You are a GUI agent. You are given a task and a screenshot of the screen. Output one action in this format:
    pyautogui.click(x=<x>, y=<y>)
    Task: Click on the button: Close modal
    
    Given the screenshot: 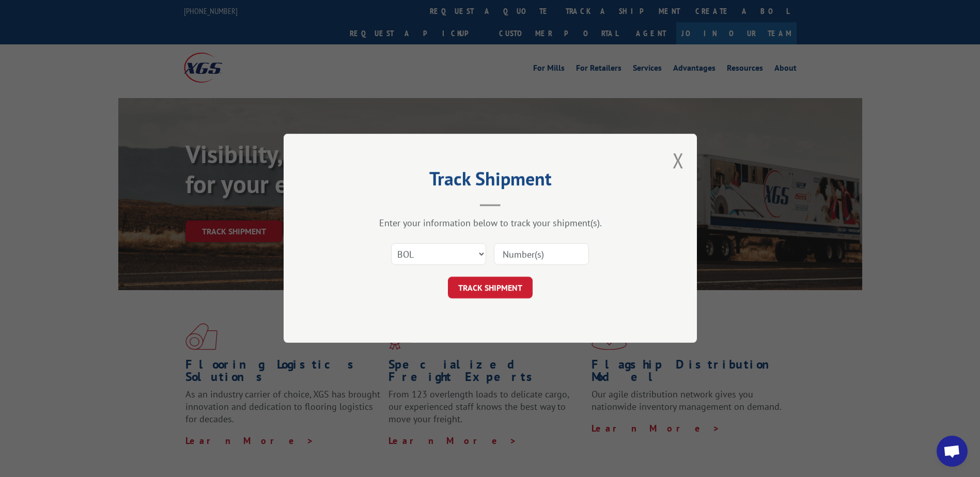 What is the action you would take?
    pyautogui.click(x=679, y=160)
    